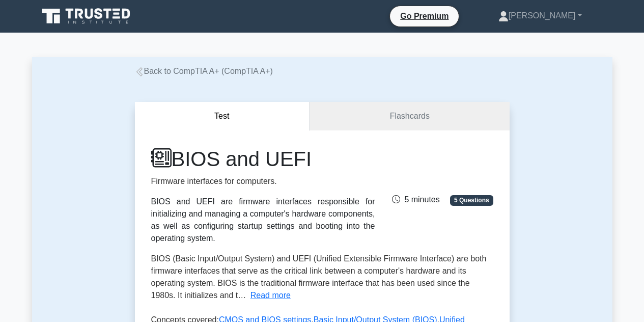 The height and width of the screenshot is (322, 644). What do you see at coordinates (270, 295) in the screenshot?
I see `button: Read more` at bounding box center [270, 295].